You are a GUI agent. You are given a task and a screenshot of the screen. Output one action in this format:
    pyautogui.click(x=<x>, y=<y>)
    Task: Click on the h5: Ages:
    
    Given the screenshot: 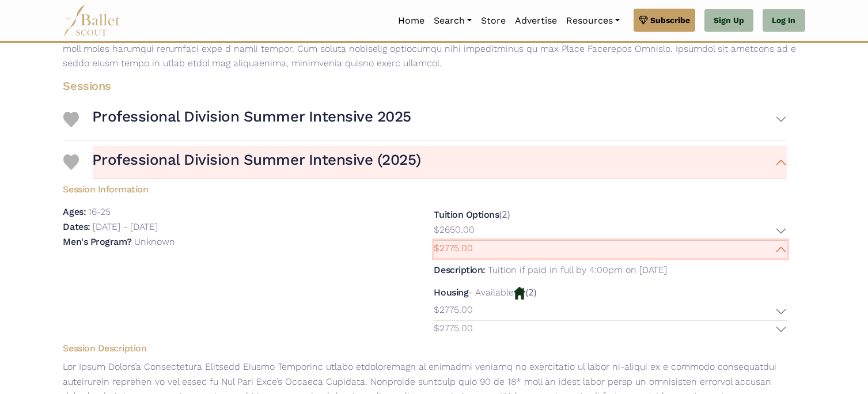 What is the action you would take?
    pyautogui.click(x=75, y=212)
    